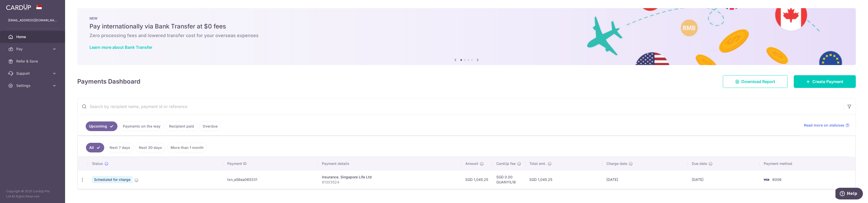 This screenshot has width=868, height=203. Describe the element at coordinates (824, 125) in the screenshot. I see `span: Read more on statuses` at that location.